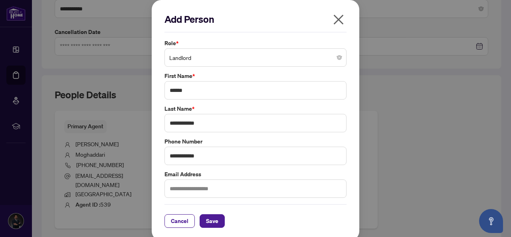 This screenshot has width=511, height=237. Describe the element at coordinates (256, 76) in the screenshot. I see `label: First Name` at that location.